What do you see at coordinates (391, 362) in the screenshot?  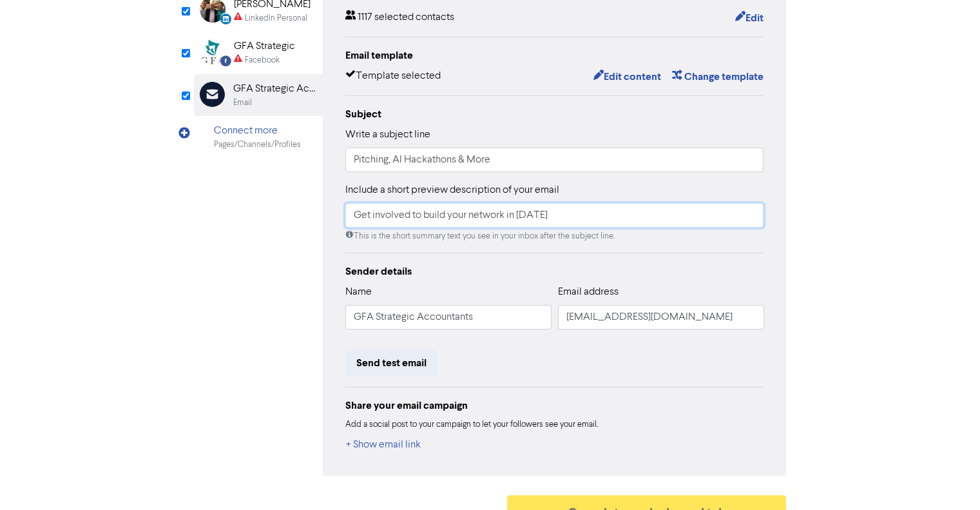 I see `button: Send test email` at bounding box center [391, 362].